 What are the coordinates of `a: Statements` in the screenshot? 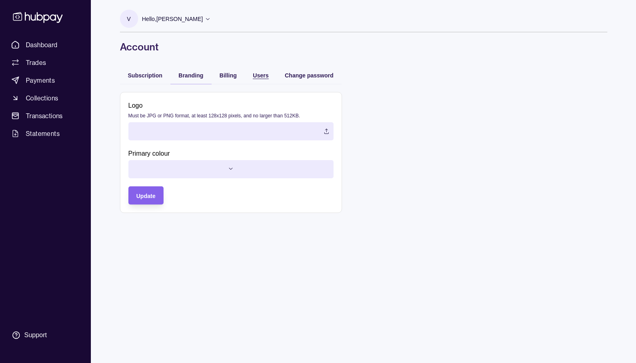 It's located at (45, 134).